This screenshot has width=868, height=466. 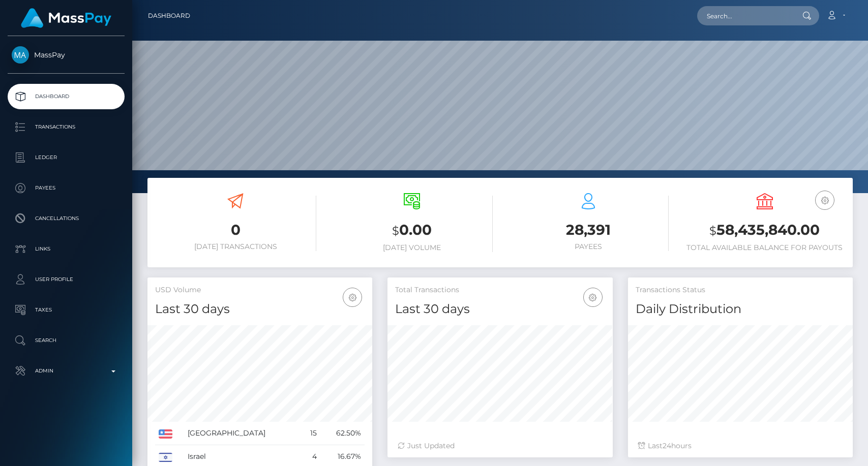 I want to click on h5: Transactions Status, so click(x=740, y=290).